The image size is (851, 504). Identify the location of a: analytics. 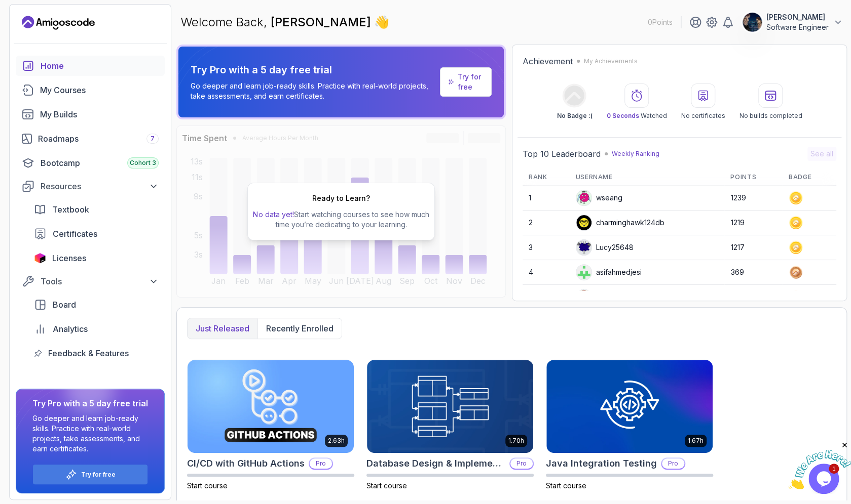
(97, 330).